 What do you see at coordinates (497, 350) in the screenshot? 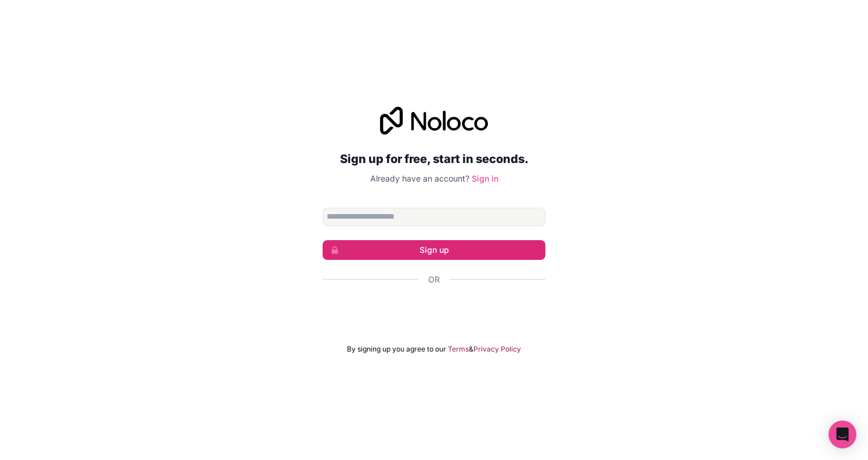
I see `a: Privacy Policy` at bounding box center [497, 350].